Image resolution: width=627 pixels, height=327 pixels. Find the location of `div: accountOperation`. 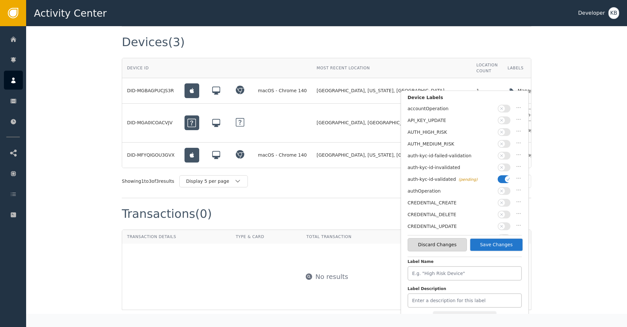

div: accountOperation is located at coordinates (451, 108).